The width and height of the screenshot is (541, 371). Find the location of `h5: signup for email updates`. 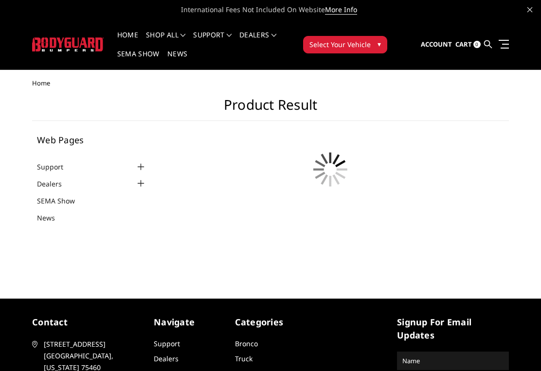

h5: signup for email updates is located at coordinates (453, 329).